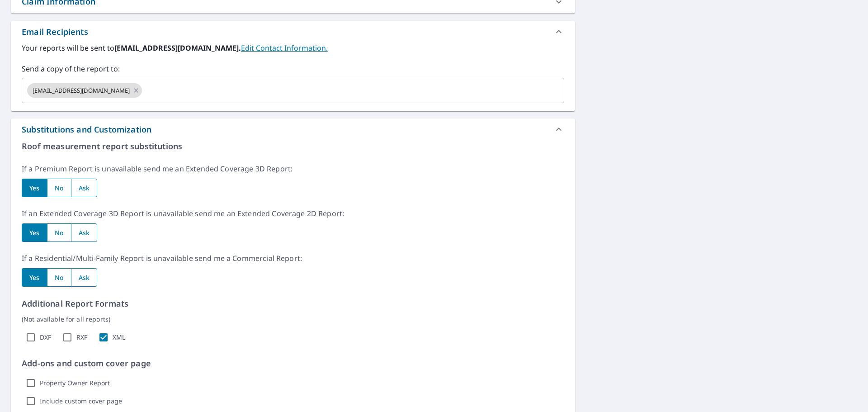  Describe the element at coordinates (293, 258) in the screenshot. I see `p: If a Residential/Multi-Family Report is unavailable send me a Commercial Report:` at that location.